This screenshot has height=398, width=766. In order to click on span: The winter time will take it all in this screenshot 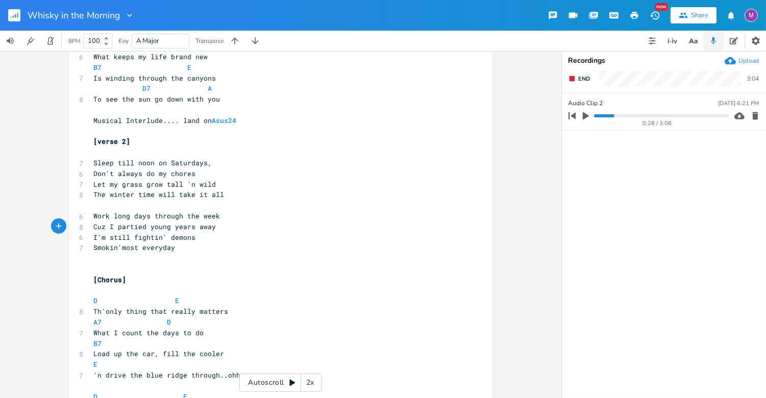, I will do `click(159, 194)`.